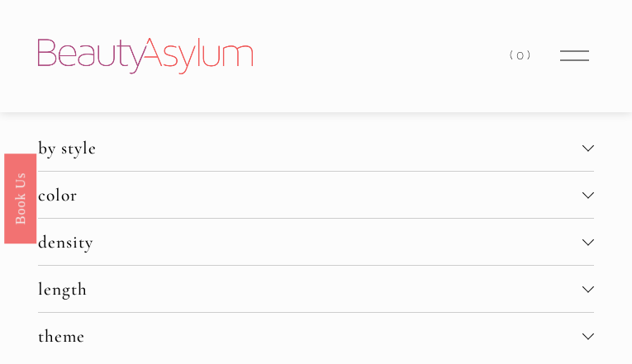 This screenshot has width=632, height=364. I want to click on button: color, so click(315, 195).